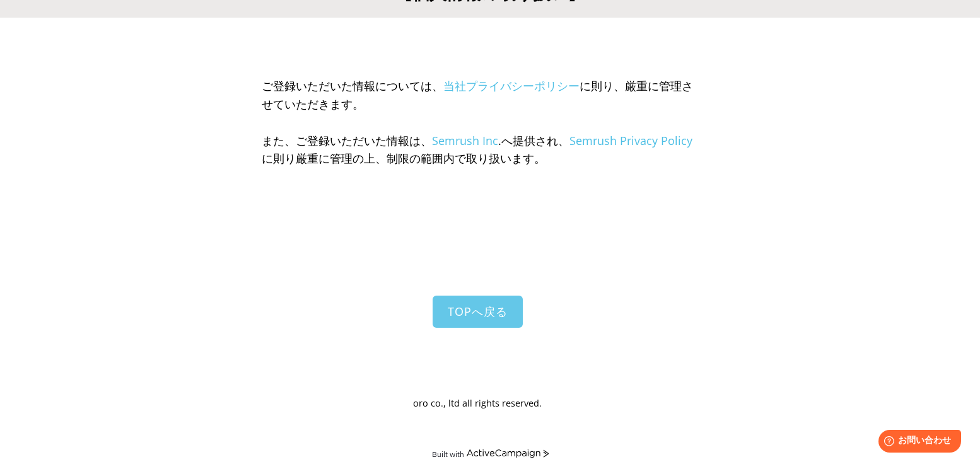 Image resolution: width=980 pixels, height=474 pixels. Describe the element at coordinates (478, 95) in the screenshot. I see `span: ご登録いただいた情報については、 に則り、厳重に管理させていただきます。` at that location.